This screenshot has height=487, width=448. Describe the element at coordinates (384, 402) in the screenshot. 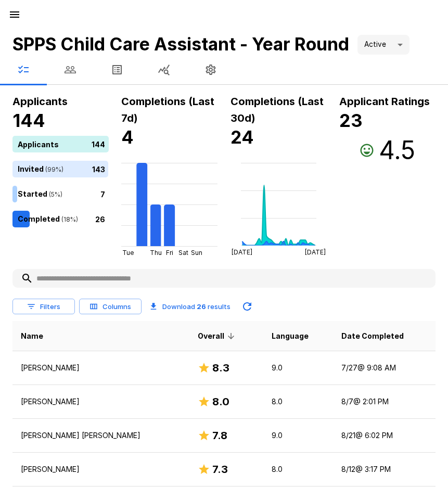

I see `td: 8/7 @ 2:01 PM` at that location.